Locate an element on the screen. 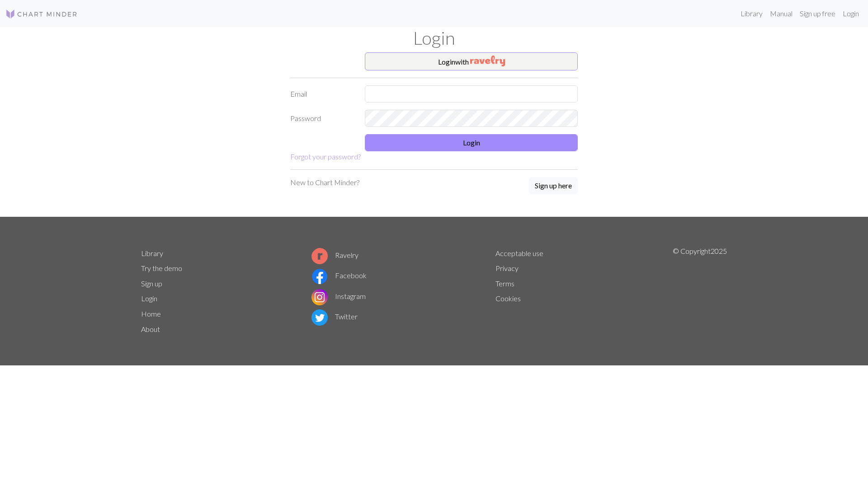  img: Instagram logo is located at coordinates (319, 298).